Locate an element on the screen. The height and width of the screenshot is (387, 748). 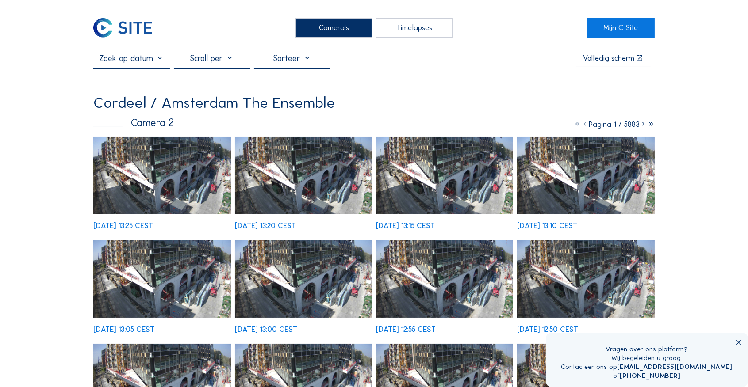
div: Camera's is located at coordinates (333, 28).